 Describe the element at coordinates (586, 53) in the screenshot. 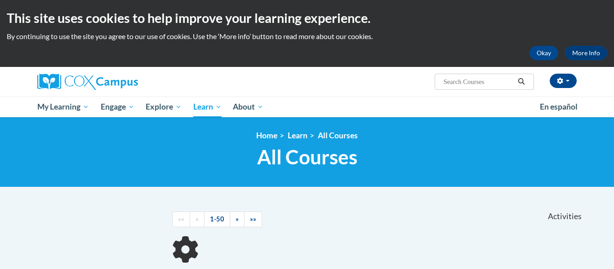

I see `a: More Info` at that location.